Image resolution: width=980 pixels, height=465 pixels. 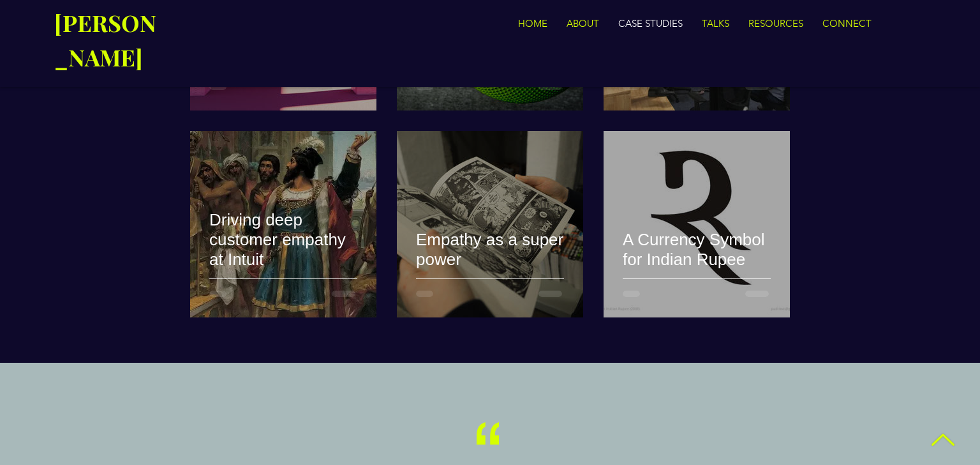 What do you see at coordinates (284, 254) in the screenshot?
I see `a: Driving deep customer empathy at Intuit` at bounding box center [284, 254].